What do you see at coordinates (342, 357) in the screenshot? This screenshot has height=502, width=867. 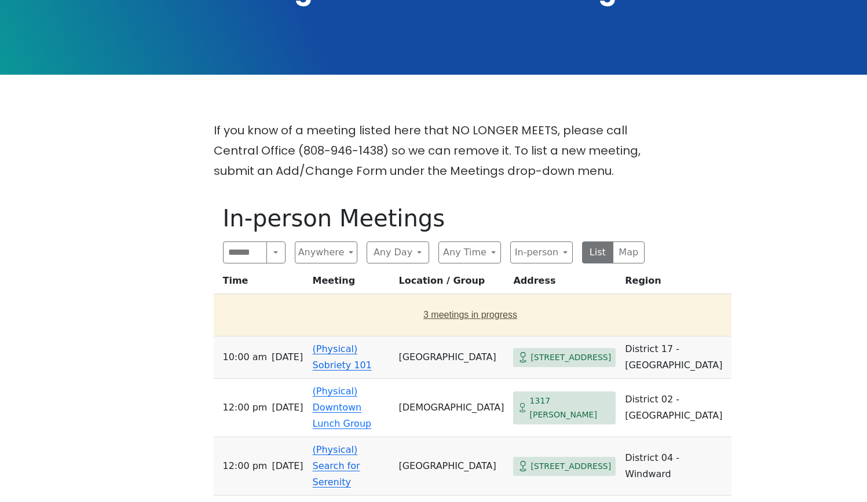 I see `a: (Physical) Sobriety 101` at bounding box center [342, 357].